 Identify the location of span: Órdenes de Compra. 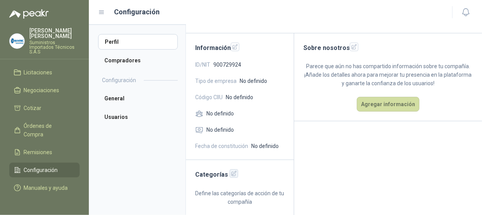
(48, 130).